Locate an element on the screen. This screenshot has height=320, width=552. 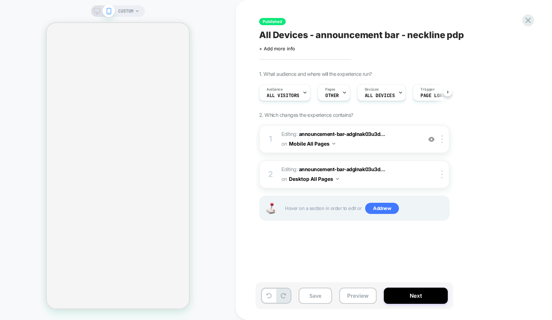
button: Next is located at coordinates (416, 295).